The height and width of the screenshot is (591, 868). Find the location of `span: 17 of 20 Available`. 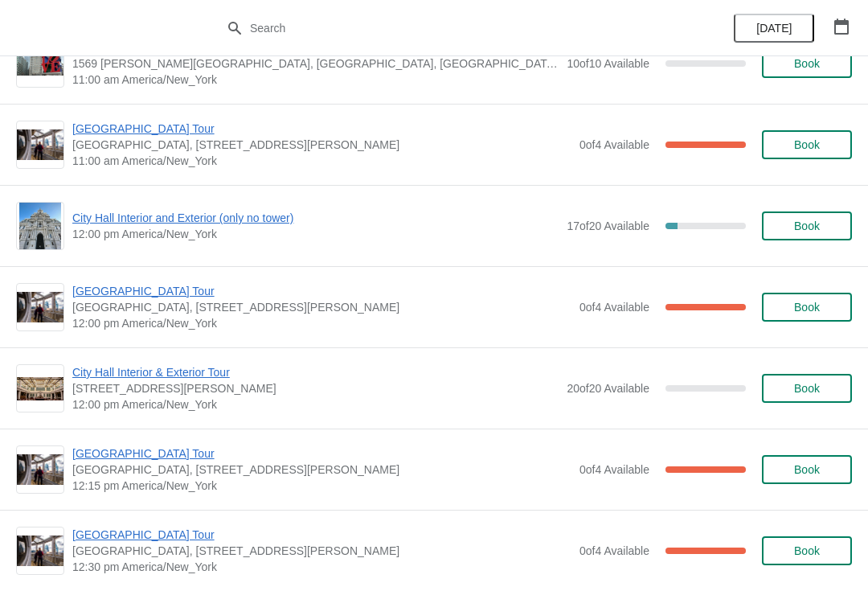

span: 17 of 20 Available is located at coordinates (608, 226).